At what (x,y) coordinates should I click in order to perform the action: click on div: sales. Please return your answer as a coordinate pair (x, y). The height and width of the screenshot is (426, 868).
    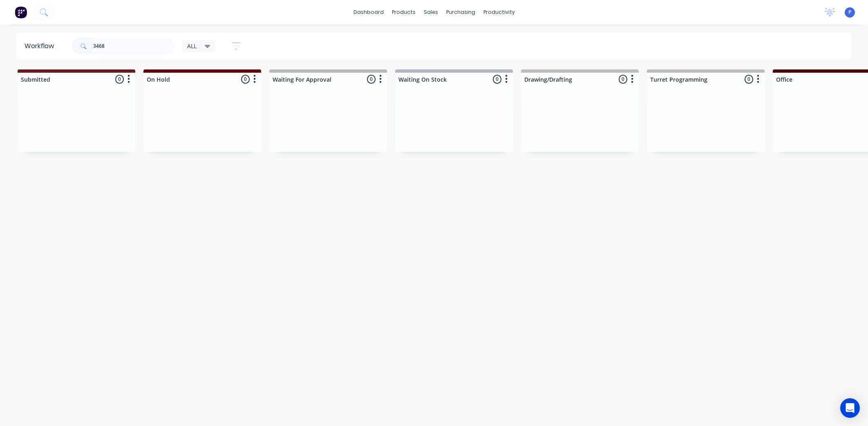
    Looking at the image, I should click on (431, 12).